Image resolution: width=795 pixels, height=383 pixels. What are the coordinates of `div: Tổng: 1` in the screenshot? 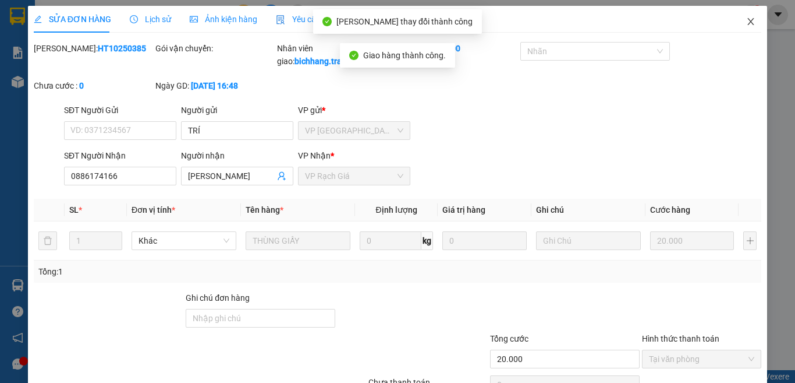 It's located at (173, 271).